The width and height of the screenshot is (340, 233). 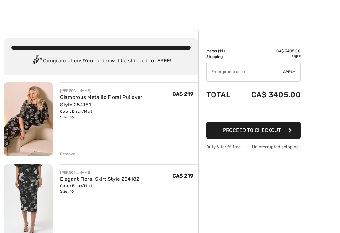 I want to click on a: Elegant Floral Skirt Style 254182, so click(x=100, y=179).